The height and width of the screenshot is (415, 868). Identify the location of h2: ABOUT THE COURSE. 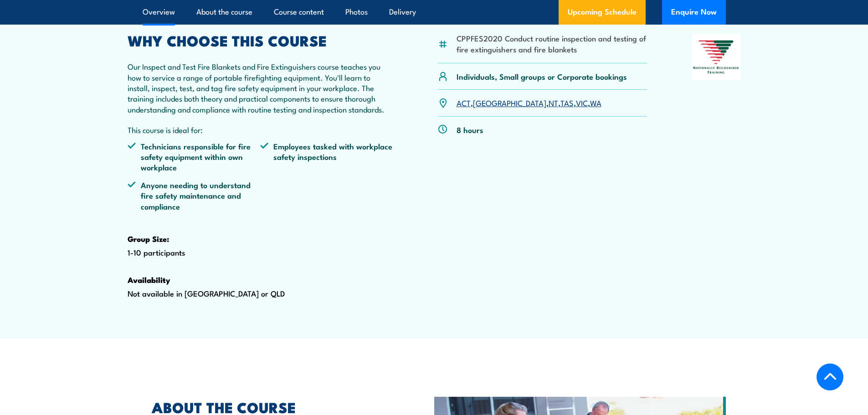
(272, 407).